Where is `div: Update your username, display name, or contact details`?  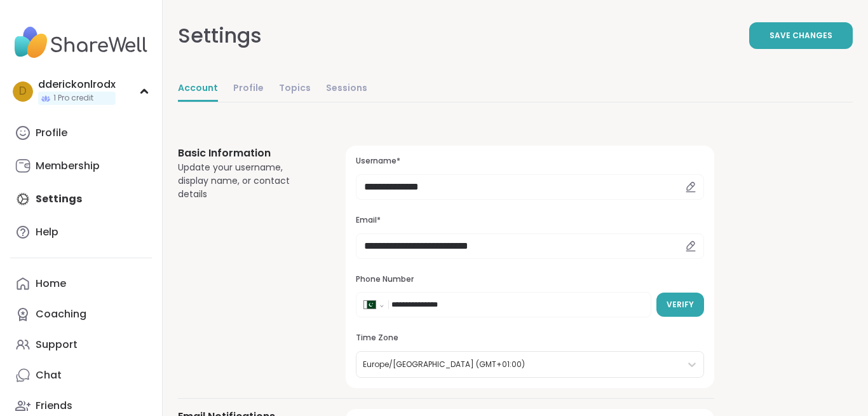
div: Update your username, display name, or contact details is located at coordinates (247, 181).